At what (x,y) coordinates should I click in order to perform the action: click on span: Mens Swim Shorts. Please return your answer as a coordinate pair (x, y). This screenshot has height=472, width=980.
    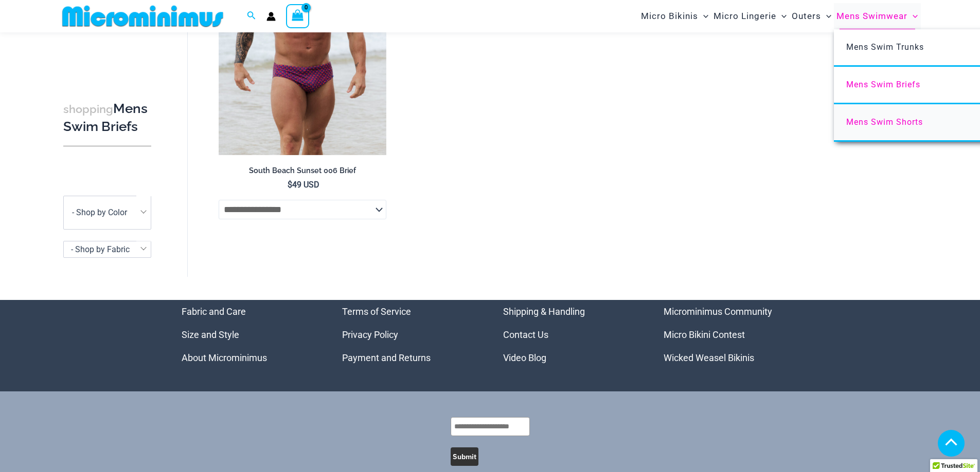
    Looking at the image, I should click on (885, 122).